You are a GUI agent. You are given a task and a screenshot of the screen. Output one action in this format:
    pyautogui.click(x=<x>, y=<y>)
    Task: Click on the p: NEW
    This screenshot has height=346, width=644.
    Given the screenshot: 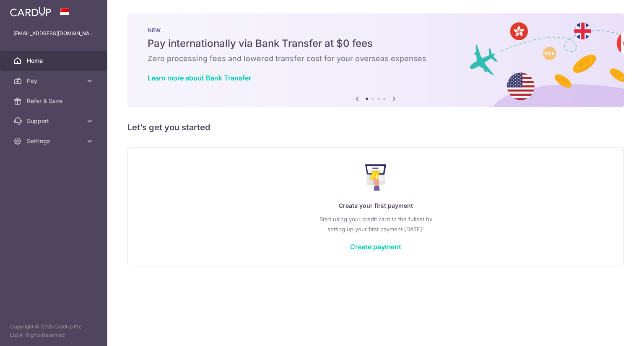 What is the action you would take?
    pyautogui.click(x=375, y=30)
    